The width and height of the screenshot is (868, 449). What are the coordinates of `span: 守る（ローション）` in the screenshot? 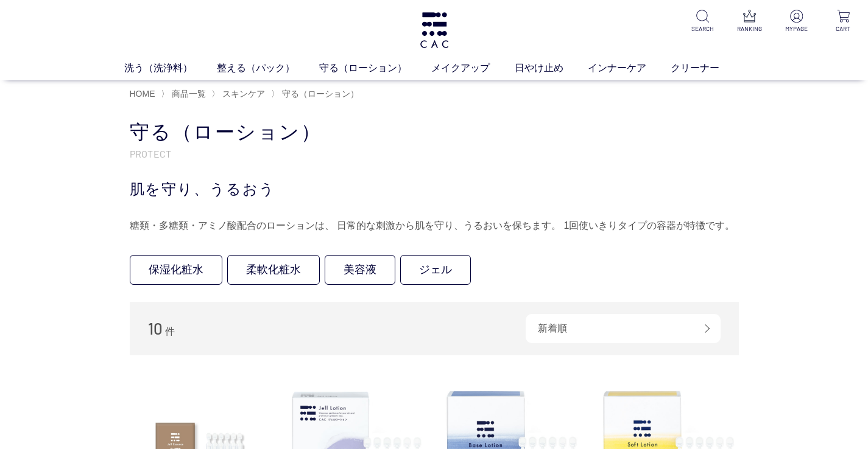 It's located at (320, 94).